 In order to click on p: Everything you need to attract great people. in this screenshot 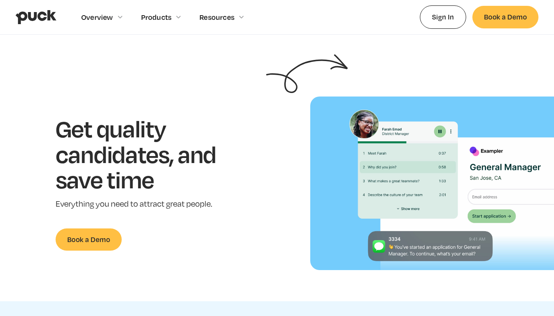, I will do `click(148, 204)`.